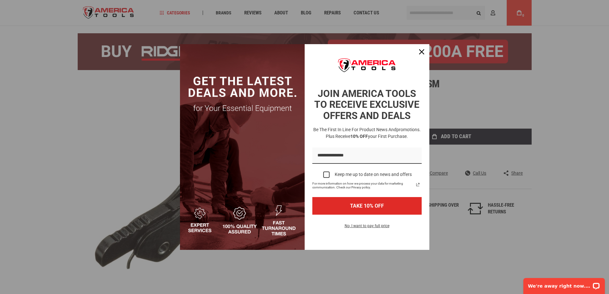 Image resolution: width=609 pixels, height=294 pixels. What do you see at coordinates (373, 174) in the screenshot?
I see `div: Keep me up to date on news and offers` at bounding box center [373, 174].